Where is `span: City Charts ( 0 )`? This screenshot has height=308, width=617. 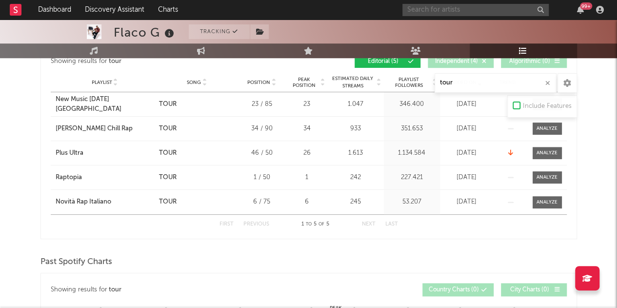 span: City Charts ( 0 ) is located at coordinates (530, 290).